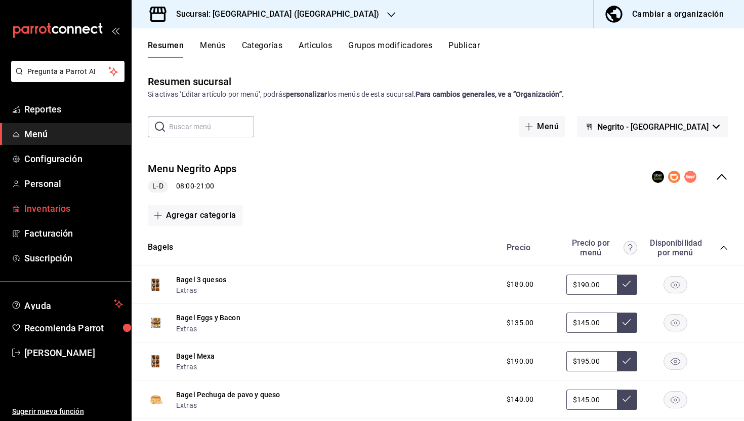 This screenshot has width=744, height=421. Describe the element at coordinates (67, 304) in the screenshot. I see `span: Ayuda` at that location.